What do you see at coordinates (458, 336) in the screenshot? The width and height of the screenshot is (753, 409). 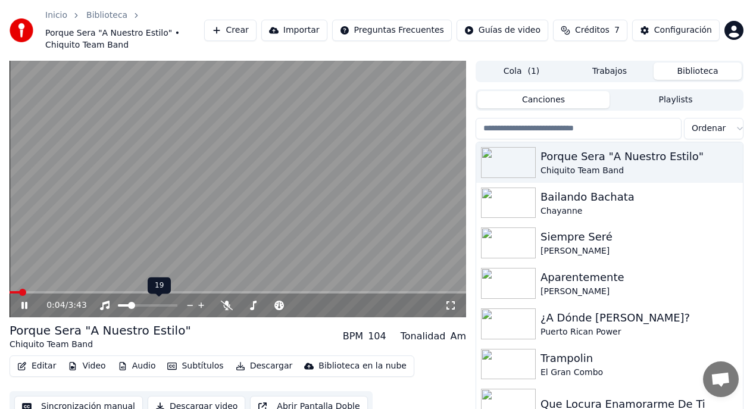 I see `div: Am` at bounding box center [458, 336].